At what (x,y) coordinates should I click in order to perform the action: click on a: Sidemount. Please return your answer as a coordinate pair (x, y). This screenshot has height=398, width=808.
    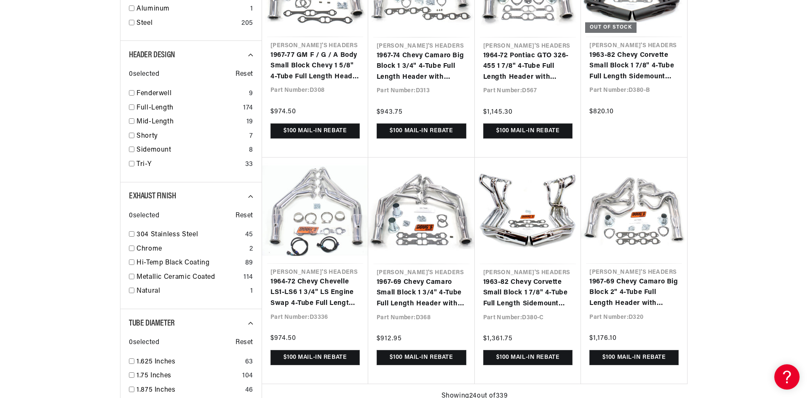
    Looking at the image, I should click on (191, 150).